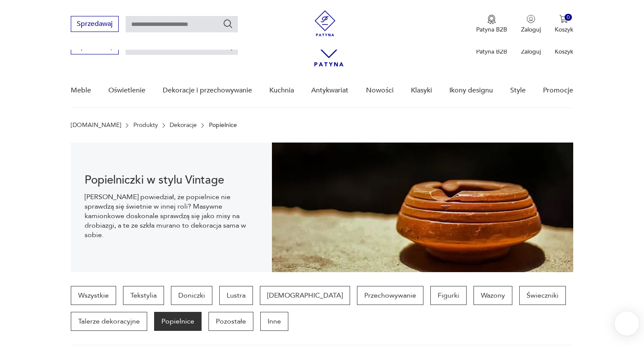  What do you see at coordinates (448, 296) in the screenshot?
I see `p: Figurki` at bounding box center [448, 296].